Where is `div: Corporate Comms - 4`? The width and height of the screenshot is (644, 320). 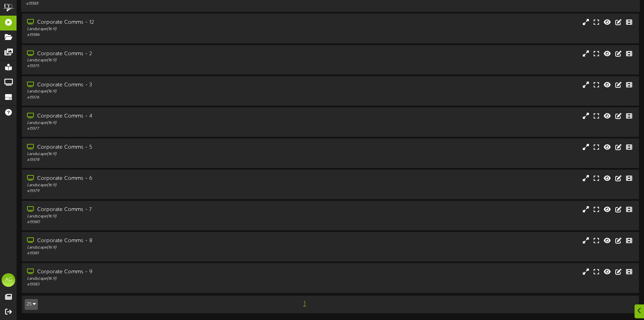
div: Corporate Comms - 4 is located at coordinates (150, 116).